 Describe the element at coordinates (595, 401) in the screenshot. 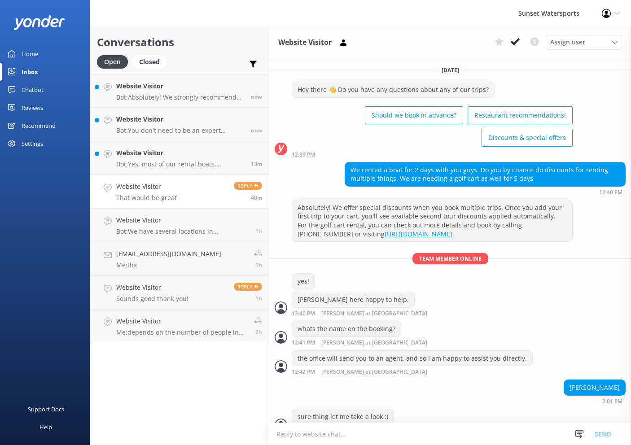

I see `div: Oct 04 2025 01:01pm (UTC -05:00) America/Cancun` at that location.